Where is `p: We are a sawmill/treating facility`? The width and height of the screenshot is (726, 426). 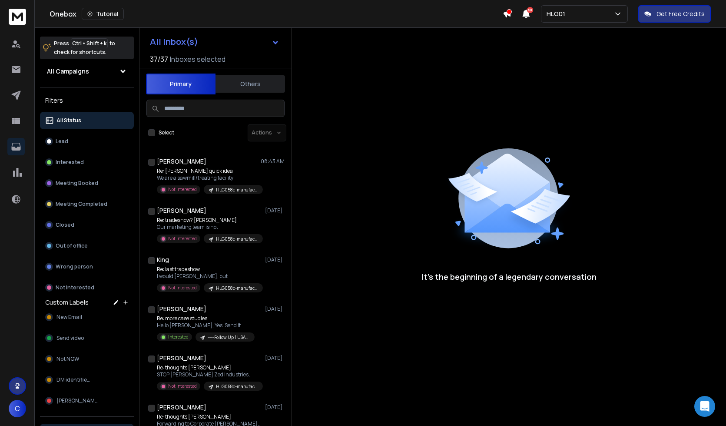
p: We are a sawmill/treating facility is located at coordinates (209, 178).